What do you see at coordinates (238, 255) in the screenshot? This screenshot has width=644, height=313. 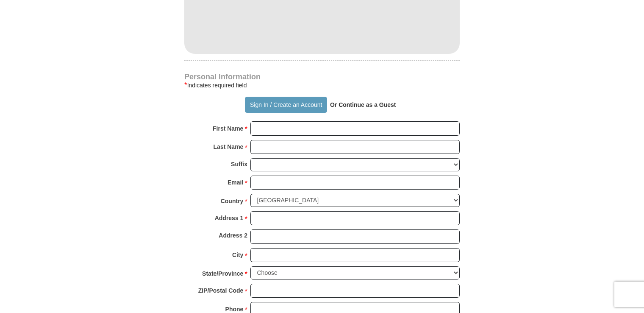 I see `strong: City` at bounding box center [238, 255].